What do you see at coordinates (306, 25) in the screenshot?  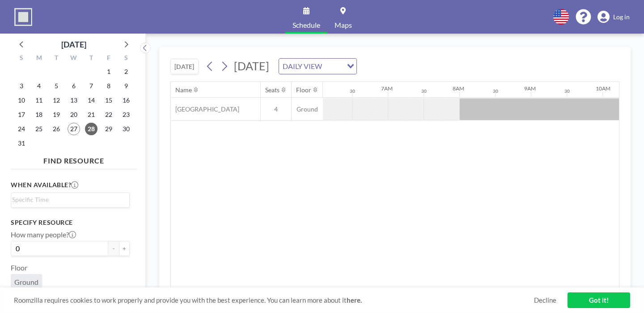 I see `span: Schedule` at bounding box center [306, 25].